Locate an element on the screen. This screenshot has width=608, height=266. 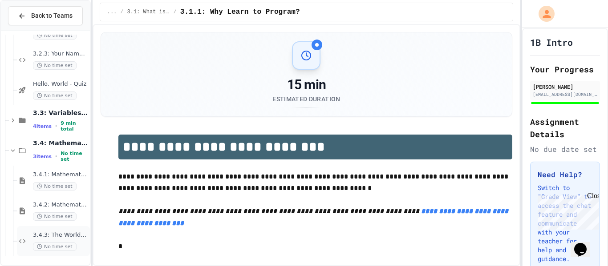
div: No due date set is located at coordinates (565, 149).